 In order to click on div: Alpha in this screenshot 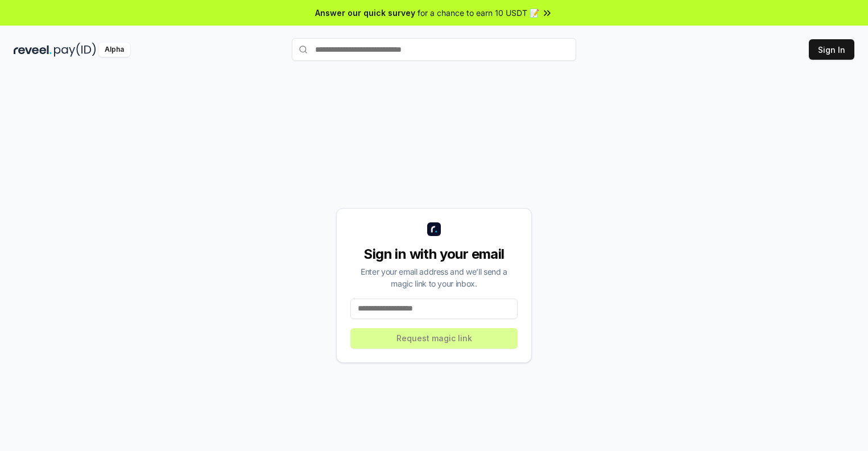, I will do `click(115, 50)`.